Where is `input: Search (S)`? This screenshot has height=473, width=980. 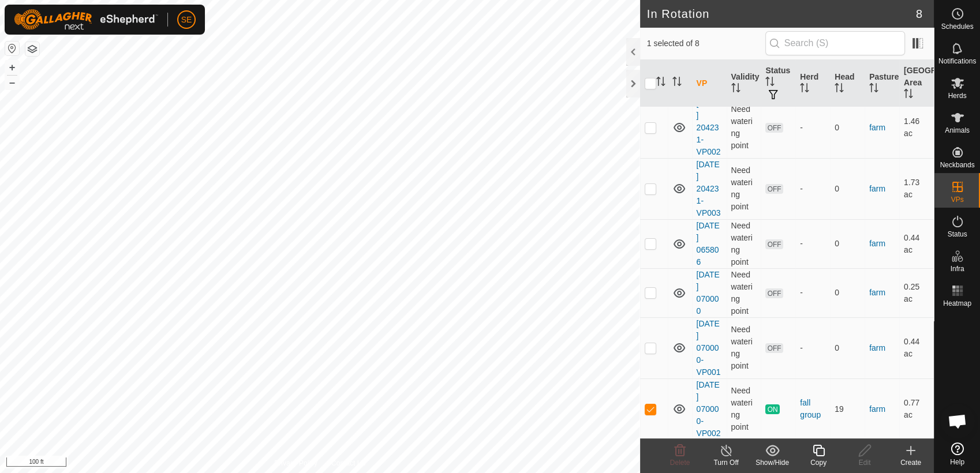
input: Search (S) is located at coordinates (835, 43).